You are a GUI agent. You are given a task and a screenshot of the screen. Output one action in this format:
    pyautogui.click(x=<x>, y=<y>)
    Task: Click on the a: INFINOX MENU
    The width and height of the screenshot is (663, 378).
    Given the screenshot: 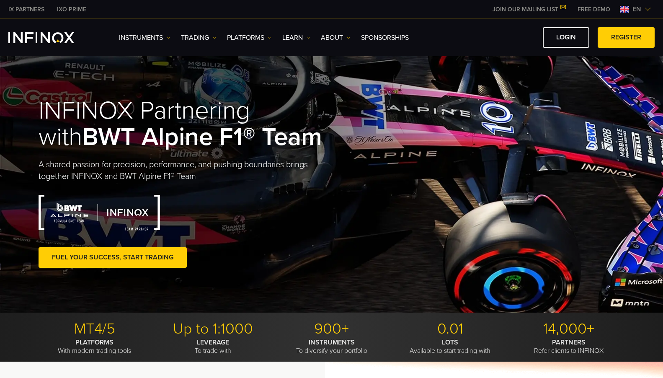 What is the action you would take?
    pyautogui.click(x=594, y=9)
    